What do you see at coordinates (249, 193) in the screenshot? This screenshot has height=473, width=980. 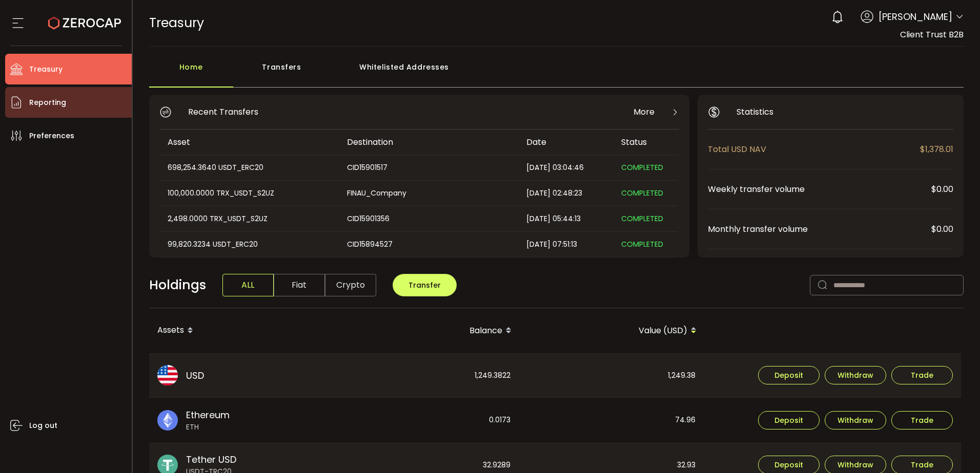 I see `div: 100,000.0000 TRX_USDT_S2UZ` at bounding box center [249, 193].